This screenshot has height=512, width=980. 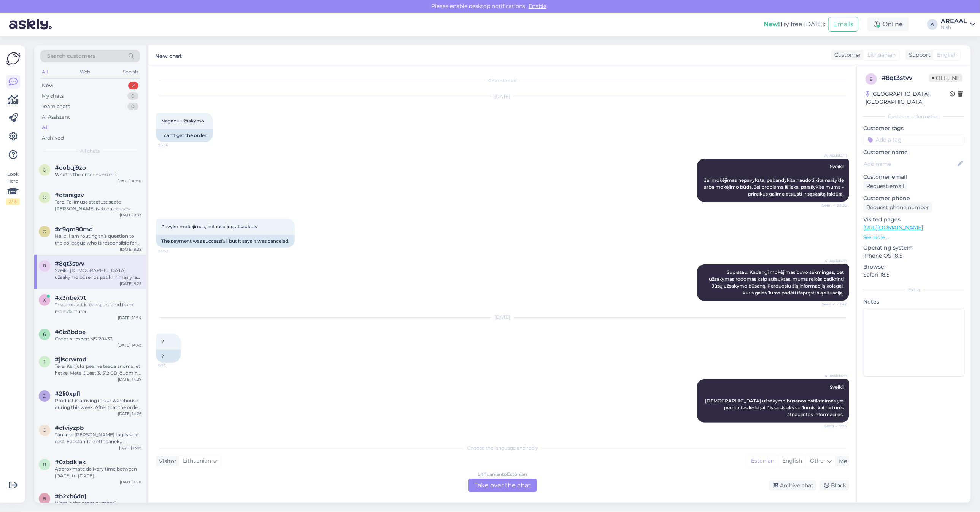 What do you see at coordinates (13, 188) in the screenshot?
I see `div: Look Here` at bounding box center [13, 188].